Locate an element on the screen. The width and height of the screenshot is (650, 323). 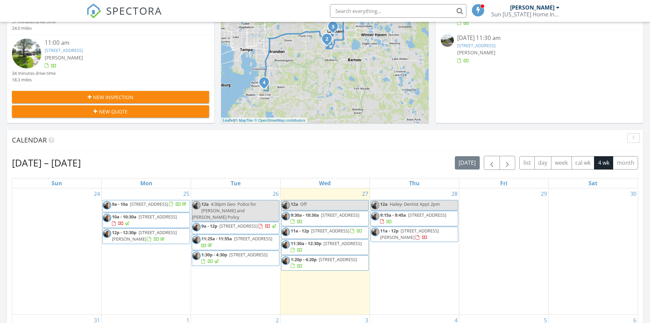
td: Go to August 28, 2025 is located at coordinates (414, 251).